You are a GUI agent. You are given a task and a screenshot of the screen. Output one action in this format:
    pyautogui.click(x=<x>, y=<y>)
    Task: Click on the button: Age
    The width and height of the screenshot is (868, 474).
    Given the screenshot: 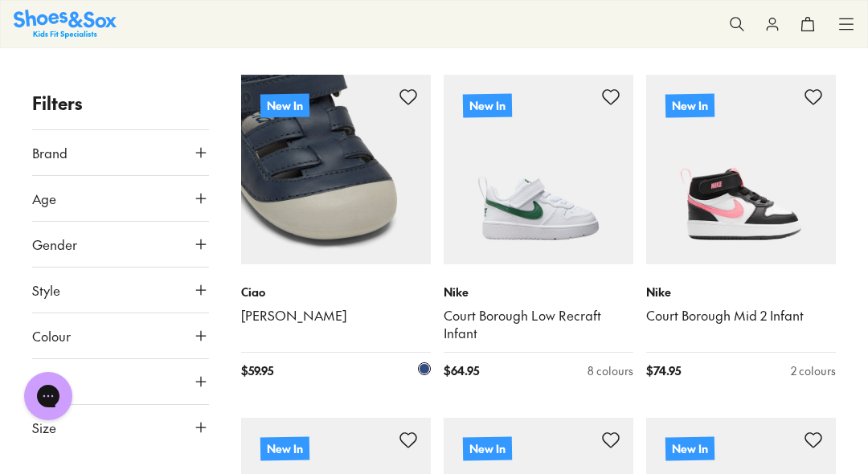 What is the action you would take?
    pyautogui.click(x=120, y=198)
    